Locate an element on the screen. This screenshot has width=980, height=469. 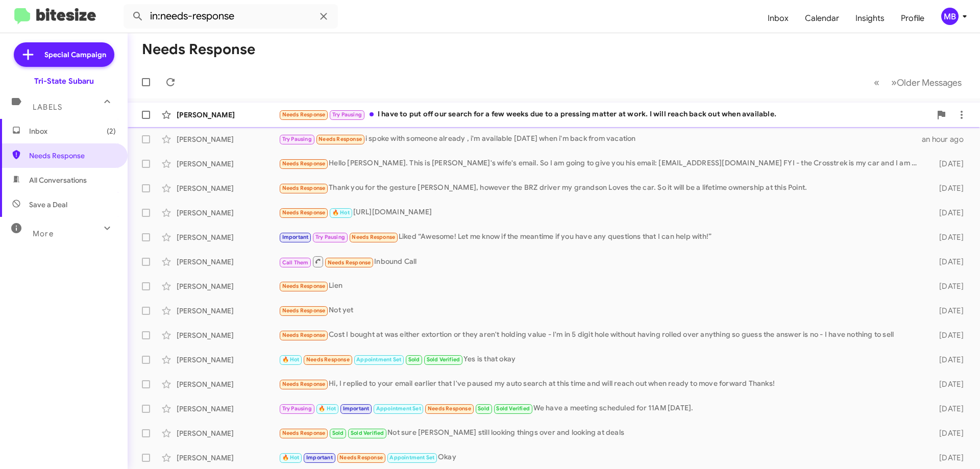
div: an hour ago is located at coordinates (946, 140).